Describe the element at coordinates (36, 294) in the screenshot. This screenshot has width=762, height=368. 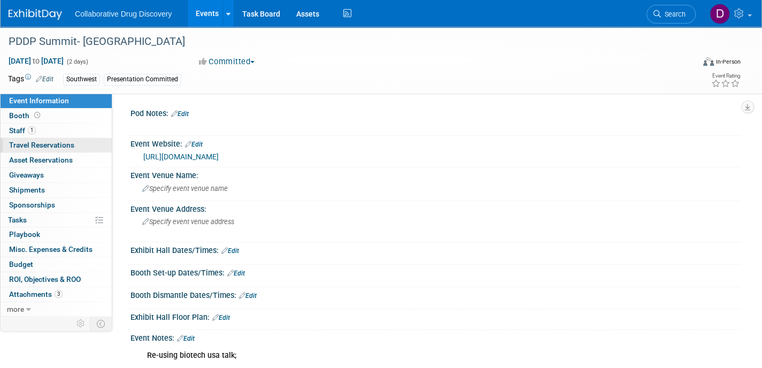
I see `span: Attachments` at that location.